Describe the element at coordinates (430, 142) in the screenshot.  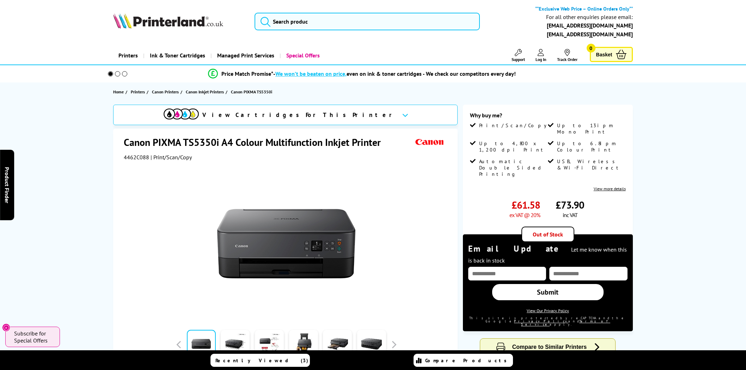
I see `img: Canon` at that location.